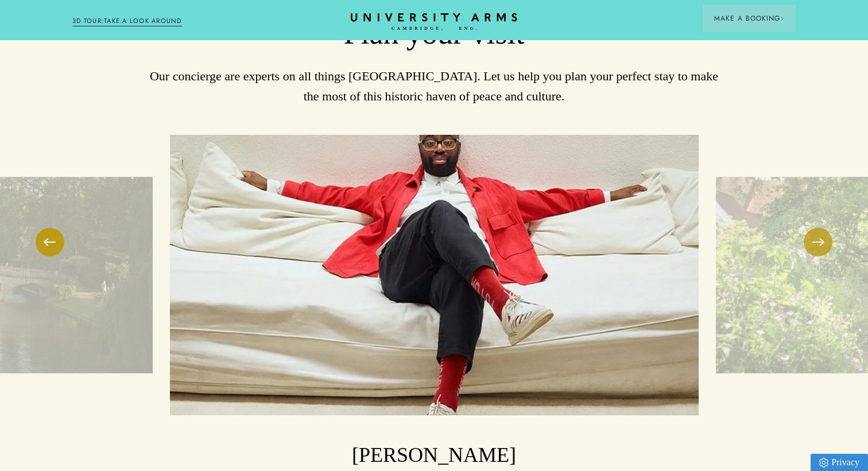  What do you see at coordinates (823, 462) in the screenshot?
I see `img: Privacy` at bounding box center [823, 462].